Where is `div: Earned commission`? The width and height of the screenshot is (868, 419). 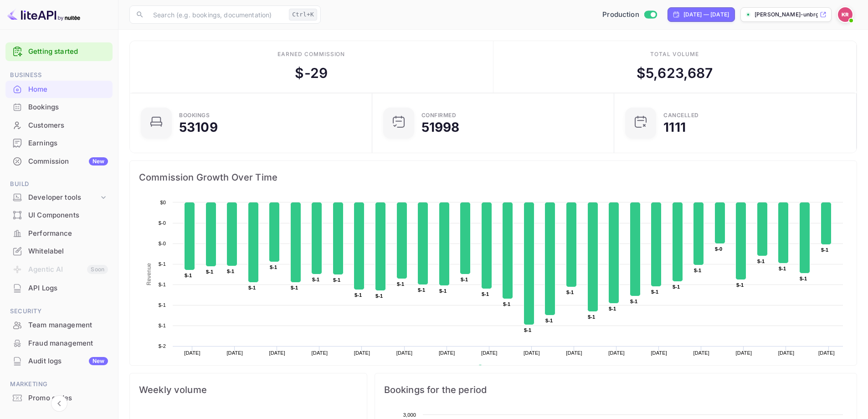 div: Earned commission is located at coordinates (311, 54).